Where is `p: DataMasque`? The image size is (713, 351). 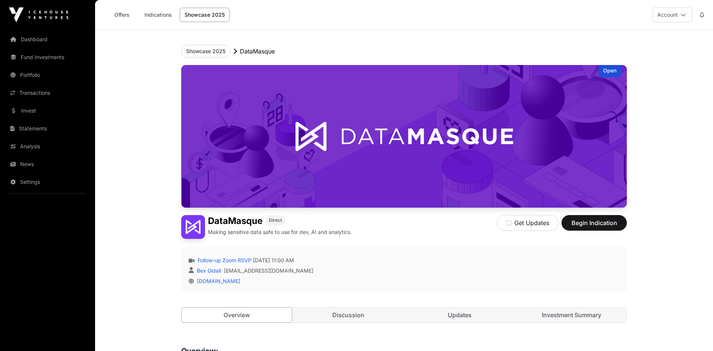
p: DataMasque is located at coordinates (257, 51).